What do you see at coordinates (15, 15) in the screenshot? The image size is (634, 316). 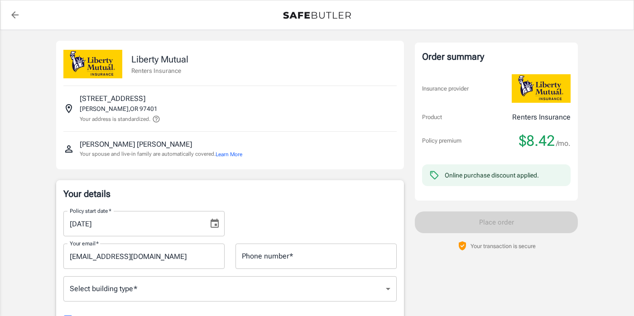 I see `a: back to quotes` at bounding box center [15, 15].